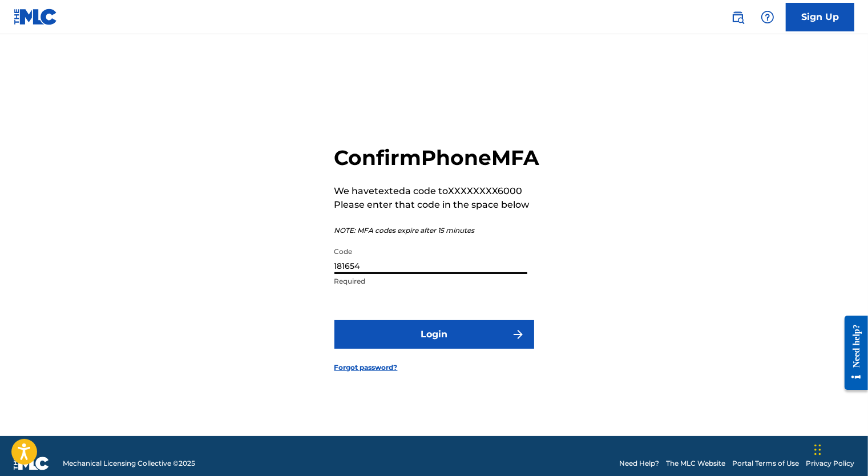 The image size is (868, 476). What do you see at coordinates (437, 158) in the screenshot?
I see `h2: Confirm Phone MFA` at bounding box center [437, 158].